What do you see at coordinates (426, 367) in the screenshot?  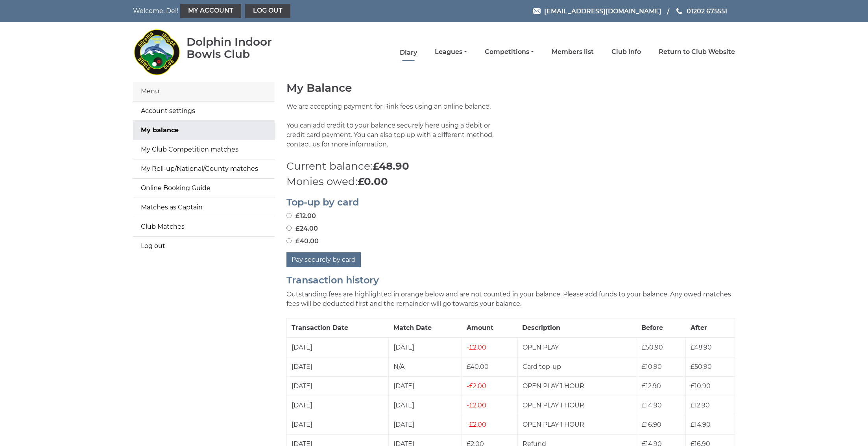 I see `td: N/A` at bounding box center [426, 367].